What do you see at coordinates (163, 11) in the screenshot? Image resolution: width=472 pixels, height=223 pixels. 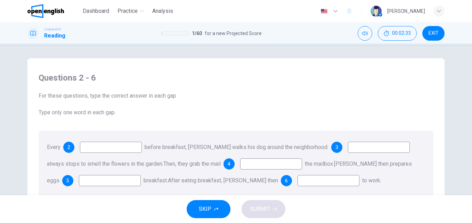 I see `span: Analysis` at bounding box center [163, 11].